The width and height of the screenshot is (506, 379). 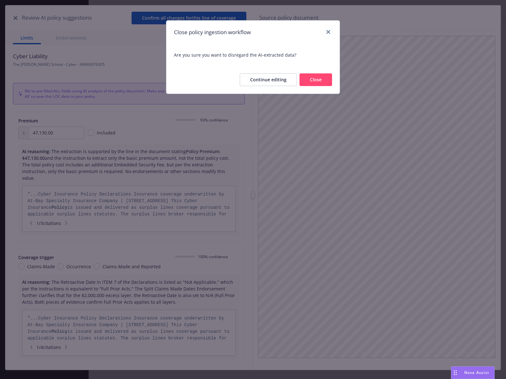 I want to click on button: Nova Assist, so click(x=472, y=372).